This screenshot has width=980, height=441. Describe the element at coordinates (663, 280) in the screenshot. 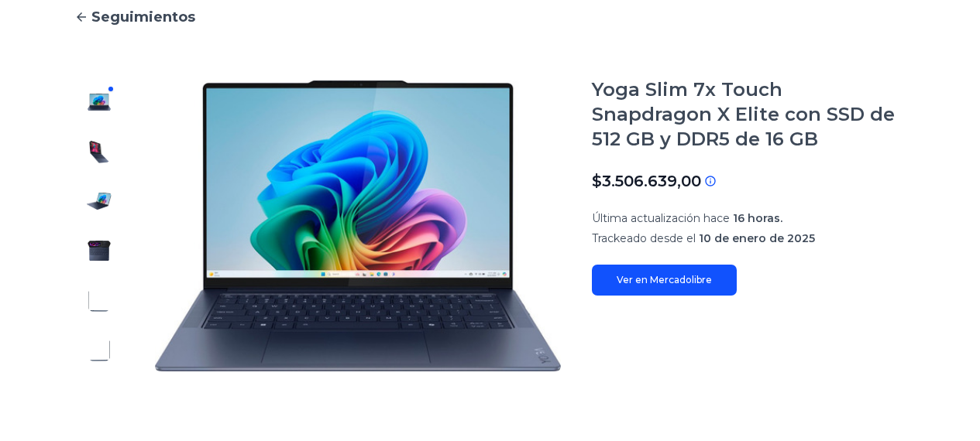

I see `font: Ver en Mercadolibre` at that location.